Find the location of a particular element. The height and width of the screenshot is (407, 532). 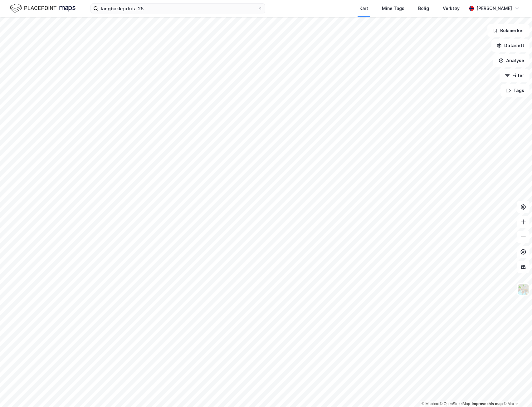

a: Improve this map is located at coordinates (487, 404).